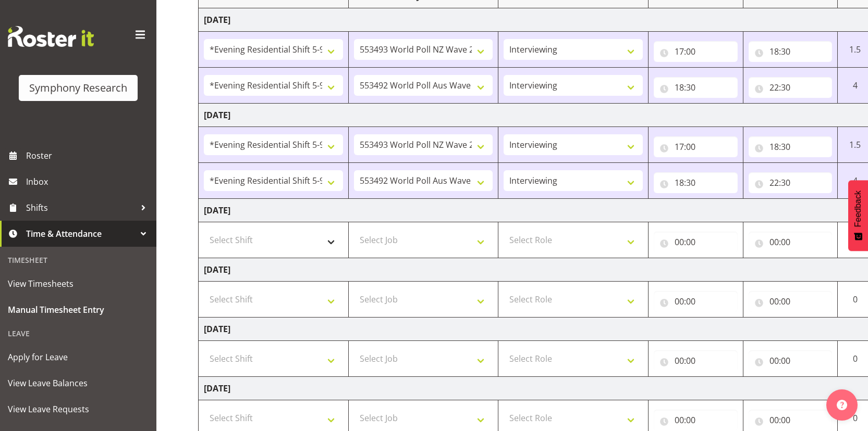 The width and height of the screenshot is (868, 431). I want to click on span: View Timesheets, so click(78, 284).